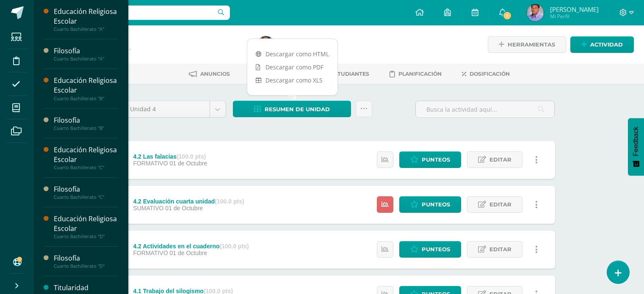 The width and height of the screenshot is (644, 294). I want to click on div: 4.2 Evaluación cuarta unidad, so click(188, 202).